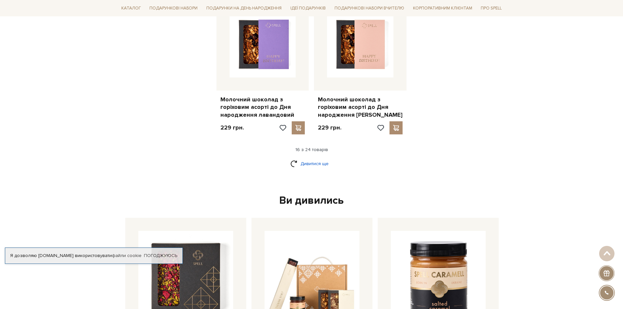 The height and width of the screenshot is (309, 623). I want to click on a: Каталог, so click(131, 8).